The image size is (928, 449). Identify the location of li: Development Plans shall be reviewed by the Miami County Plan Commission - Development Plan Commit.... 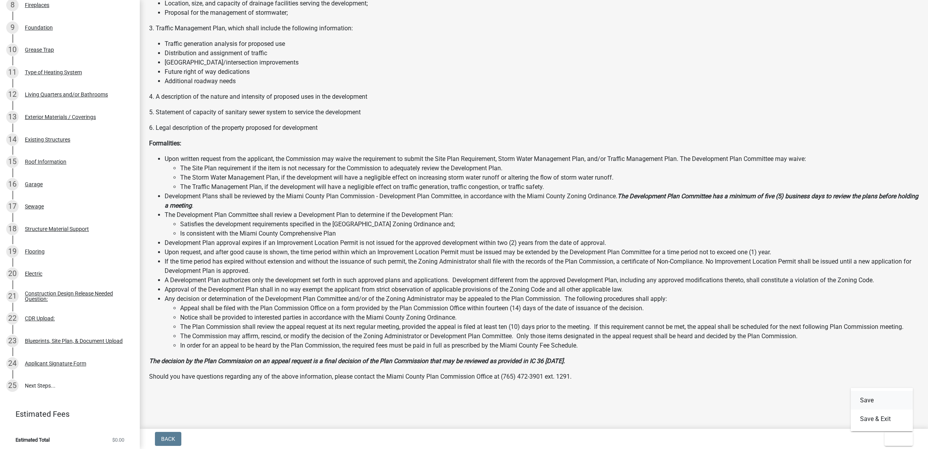
(542, 201).